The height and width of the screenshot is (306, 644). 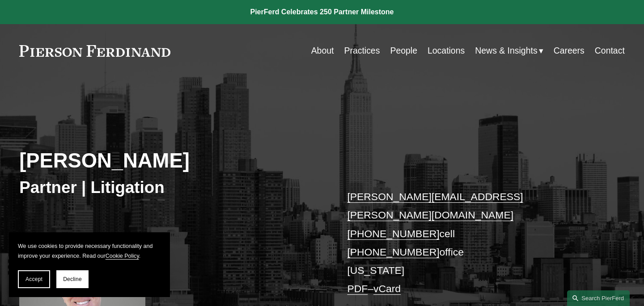 What do you see at coordinates (568, 51) in the screenshot?
I see `a: Careers` at bounding box center [568, 51].